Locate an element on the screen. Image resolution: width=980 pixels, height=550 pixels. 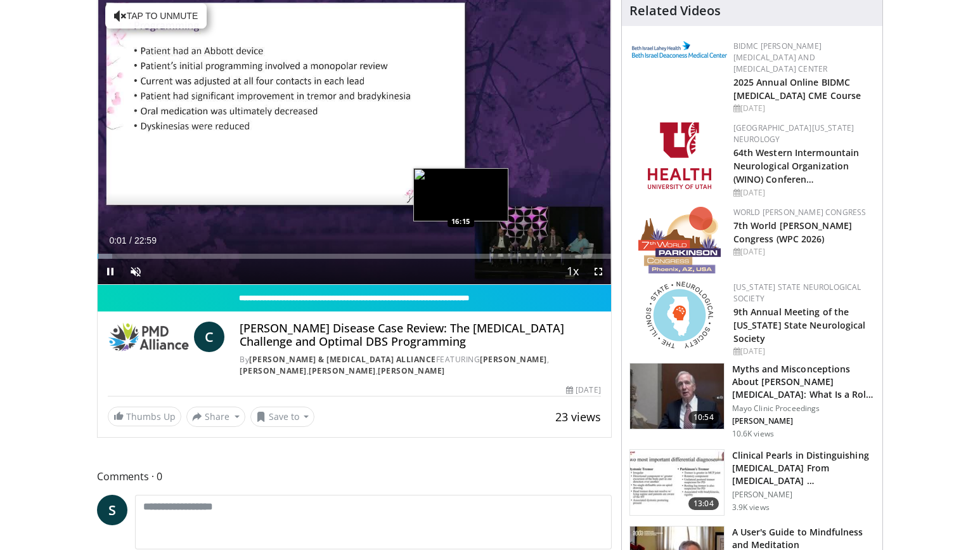
img: f6362829-b0a3-407d-a044-59546adfd345.png.150x105_q85_autocrop_double_scale_upscale_version-0.2.png is located at coordinates (680, 155).